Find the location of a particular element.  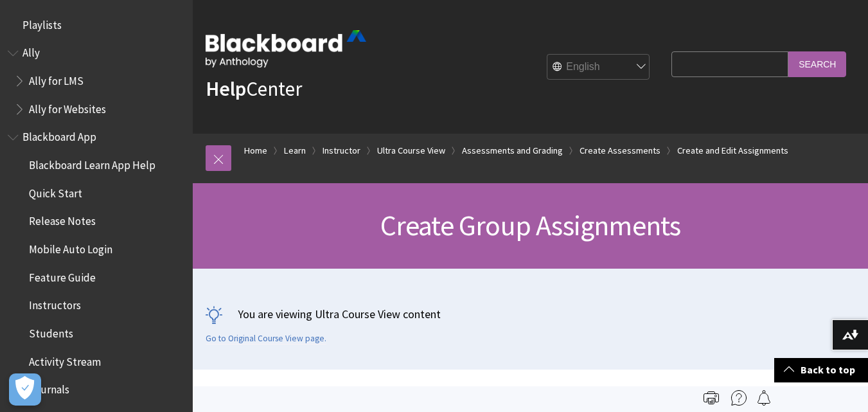

span: Instructors is located at coordinates (55, 303).